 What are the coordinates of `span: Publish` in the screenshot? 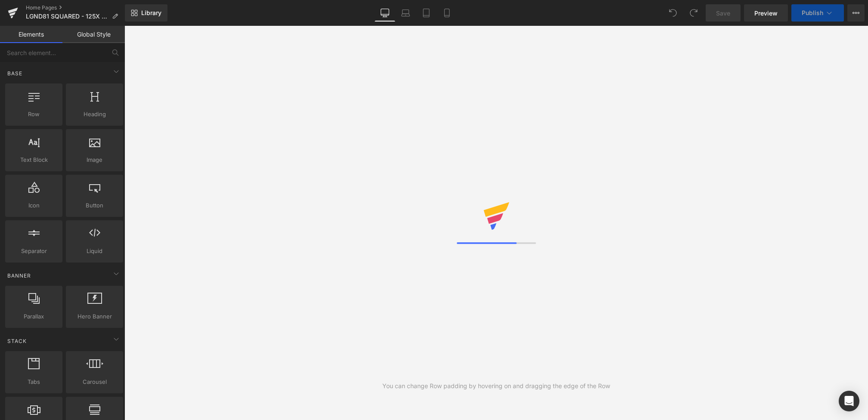 It's located at (813, 13).